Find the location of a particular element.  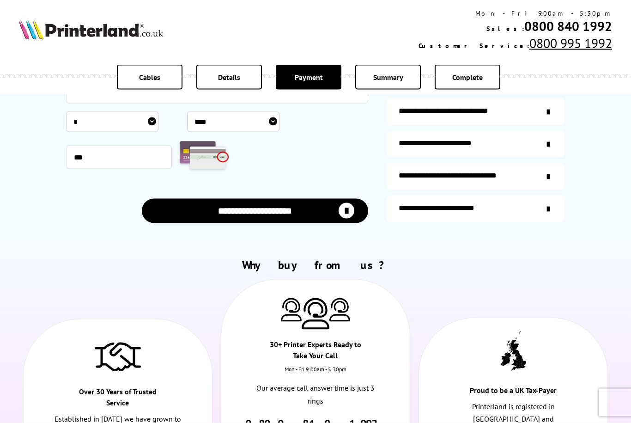

img: UK tax payer is located at coordinates (513, 352).